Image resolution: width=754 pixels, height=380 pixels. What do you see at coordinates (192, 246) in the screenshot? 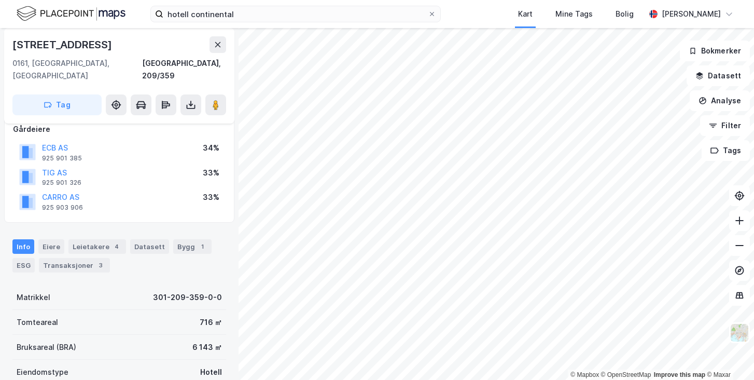
I see `div: Bygg` at bounding box center [192, 246].